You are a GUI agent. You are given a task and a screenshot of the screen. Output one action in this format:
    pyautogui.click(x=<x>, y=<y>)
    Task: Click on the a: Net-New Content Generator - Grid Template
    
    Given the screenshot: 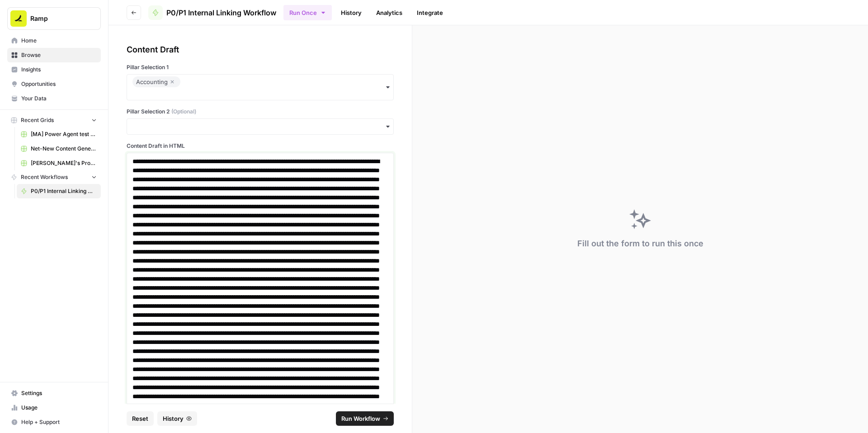 What is the action you would take?
    pyautogui.click(x=59, y=149)
    